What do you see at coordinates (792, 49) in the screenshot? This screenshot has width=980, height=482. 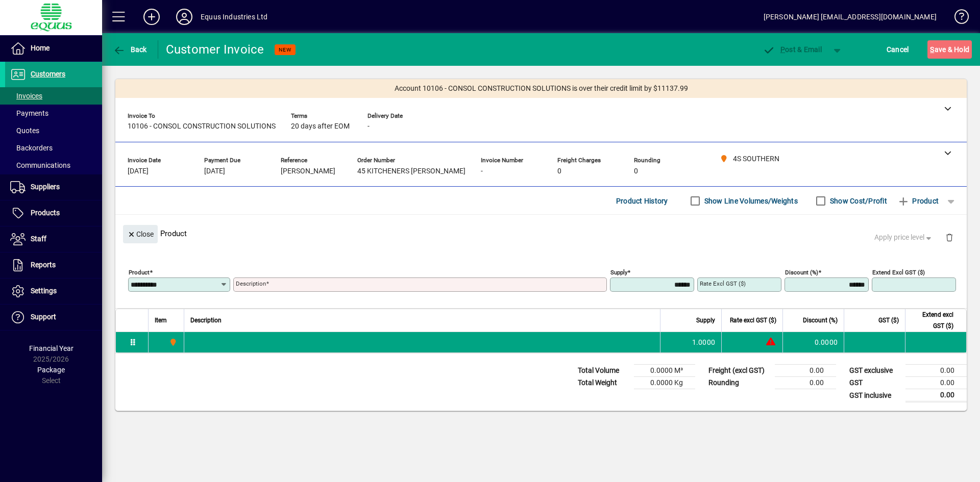 I see `button: Post & Email` at bounding box center [792, 49].